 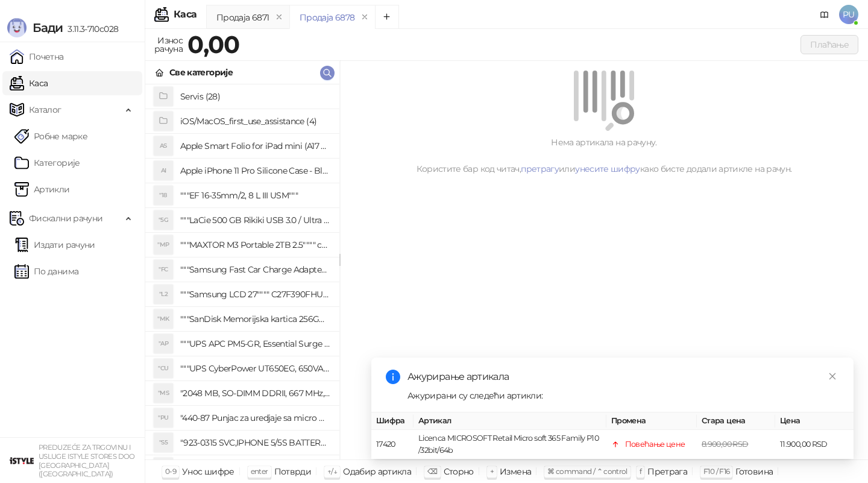 What do you see at coordinates (163, 368) in the screenshot?
I see `div: "CU` at bounding box center [163, 368].